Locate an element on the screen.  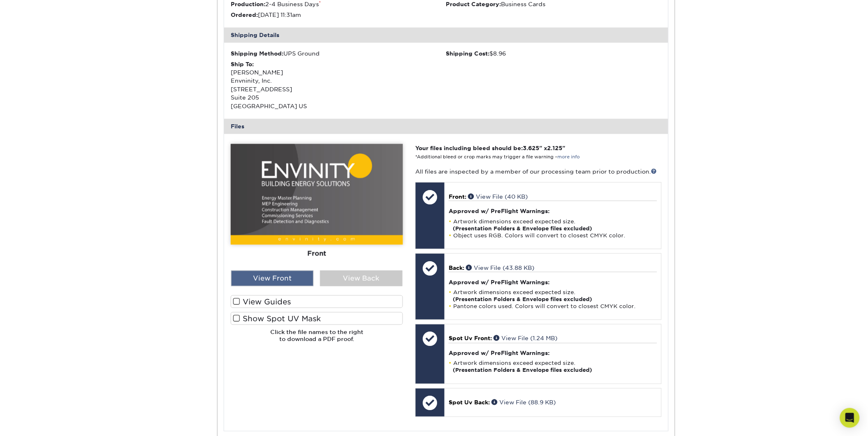
label: View Guides is located at coordinates (317, 302).